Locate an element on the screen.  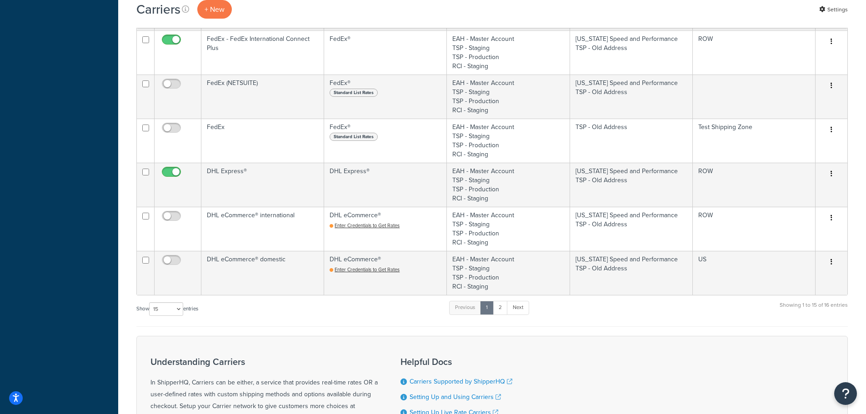
a: Settings is located at coordinates (833, 10).